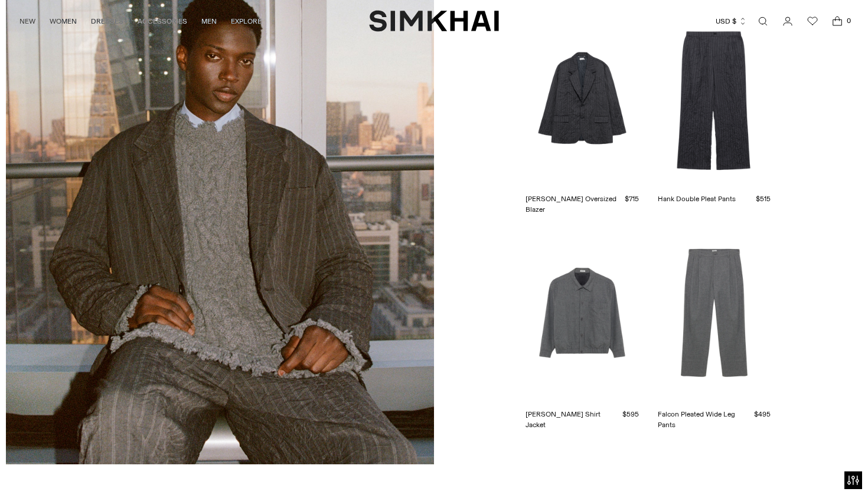 The height and width of the screenshot is (495, 868). What do you see at coordinates (162, 21) in the screenshot?
I see `a: ACCESSORIES` at bounding box center [162, 21].